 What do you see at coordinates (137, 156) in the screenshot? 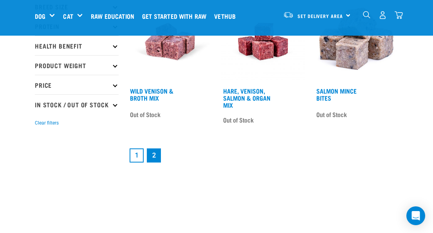
I see `a: Goto page 1` at bounding box center [137, 156].